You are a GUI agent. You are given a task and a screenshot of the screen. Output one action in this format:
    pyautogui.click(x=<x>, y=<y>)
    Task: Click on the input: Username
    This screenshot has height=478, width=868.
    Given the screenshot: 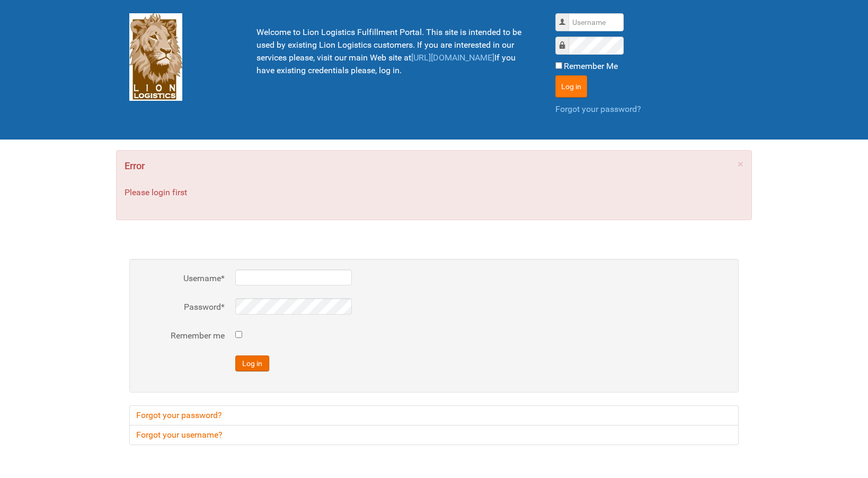 What is the action you would take?
    pyautogui.click(x=596, y=22)
    